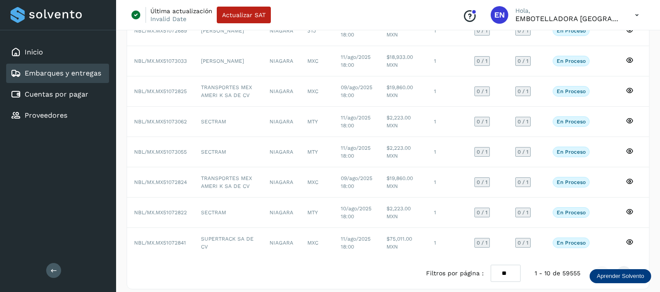 The image size is (660, 292). What do you see at coordinates (58, 116) in the screenshot?
I see `div: Proveedores` at bounding box center [58, 116].